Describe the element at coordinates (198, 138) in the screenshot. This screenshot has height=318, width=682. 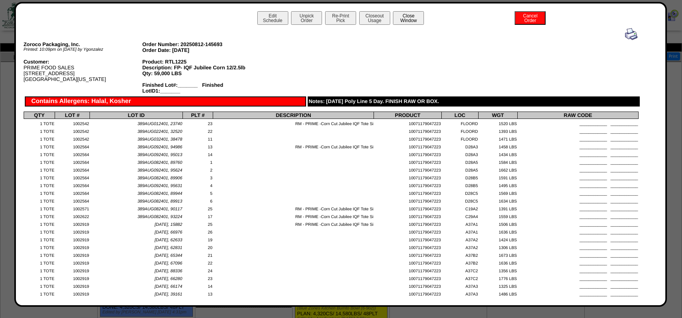
I see `td: 11` at that location.